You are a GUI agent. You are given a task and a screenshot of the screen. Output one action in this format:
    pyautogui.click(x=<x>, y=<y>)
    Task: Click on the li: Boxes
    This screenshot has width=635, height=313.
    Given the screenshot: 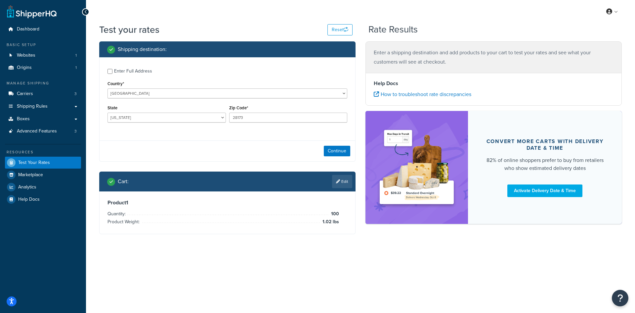 What is the action you would take?
    pyautogui.click(x=43, y=119)
    